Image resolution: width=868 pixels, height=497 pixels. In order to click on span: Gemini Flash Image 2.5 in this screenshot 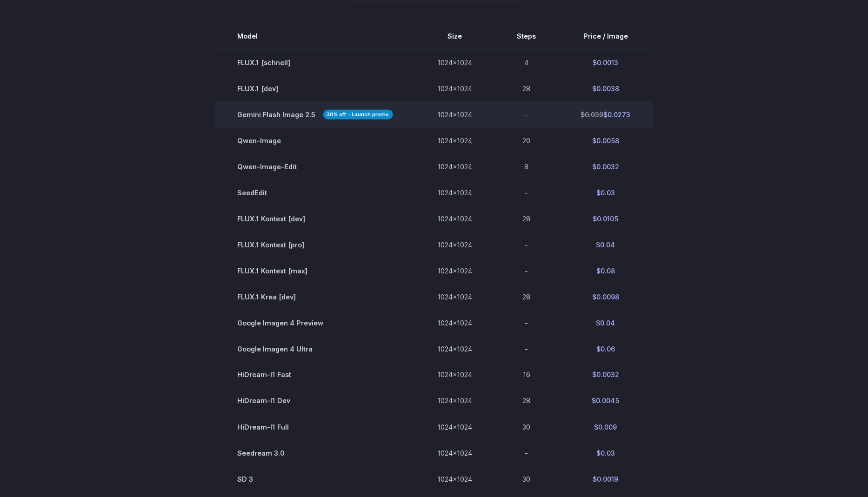, I will do `click(315, 115)`.